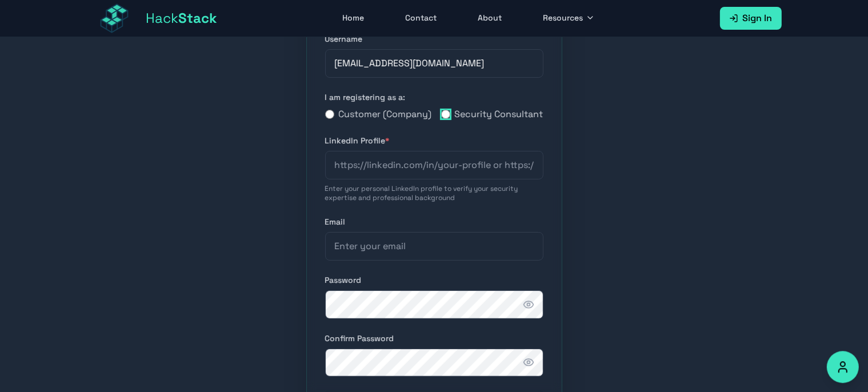 The height and width of the screenshot is (392, 868). What do you see at coordinates (421, 18) in the screenshot?
I see `a: Contact` at bounding box center [421, 18].